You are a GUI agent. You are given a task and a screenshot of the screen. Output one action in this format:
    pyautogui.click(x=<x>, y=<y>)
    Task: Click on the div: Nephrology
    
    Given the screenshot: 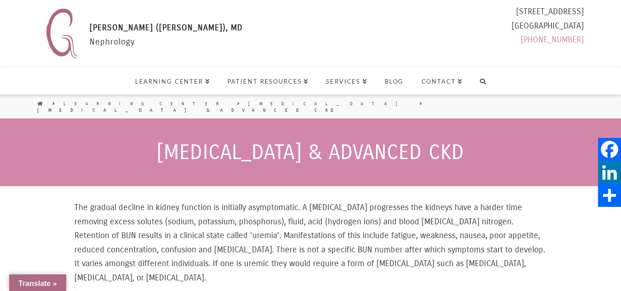 What is the action you would take?
    pyautogui.click(x=166, y=41)
    